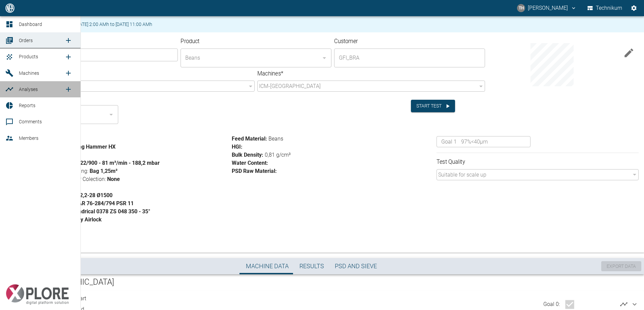  What do you see at coordinates (129, 139) in the screenshot?
I see `p: Initial Configuration` at bounding box center [129, 139].